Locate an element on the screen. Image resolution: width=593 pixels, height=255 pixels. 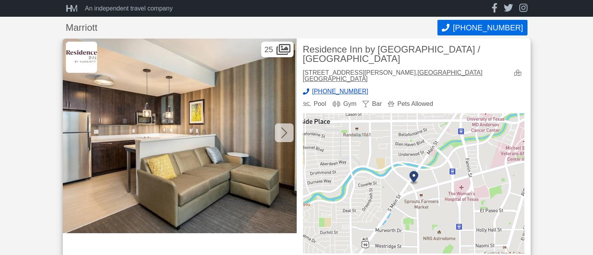
div: Pool is located at coordinates (315, 104).